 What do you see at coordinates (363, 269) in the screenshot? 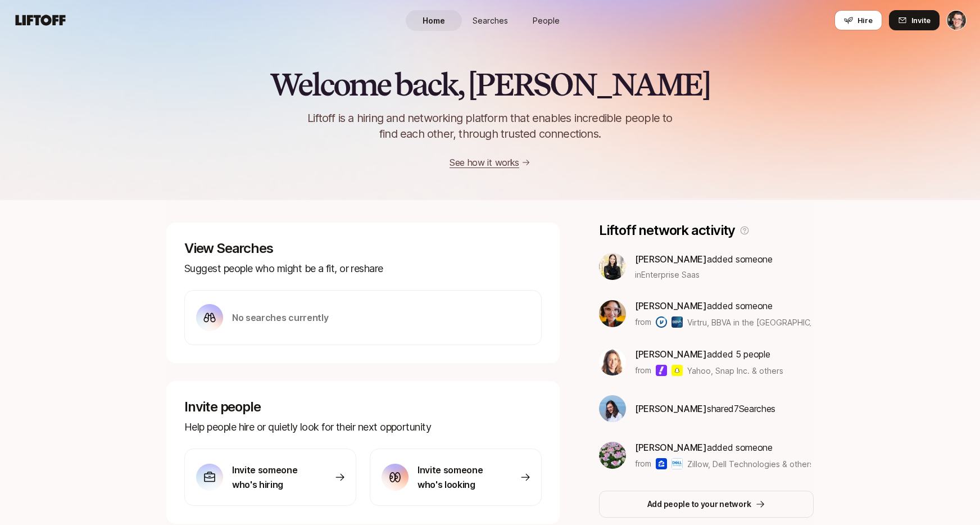
I see `p: Suggest people who might be a fit, or reshare` at bounding box center [363, 269].